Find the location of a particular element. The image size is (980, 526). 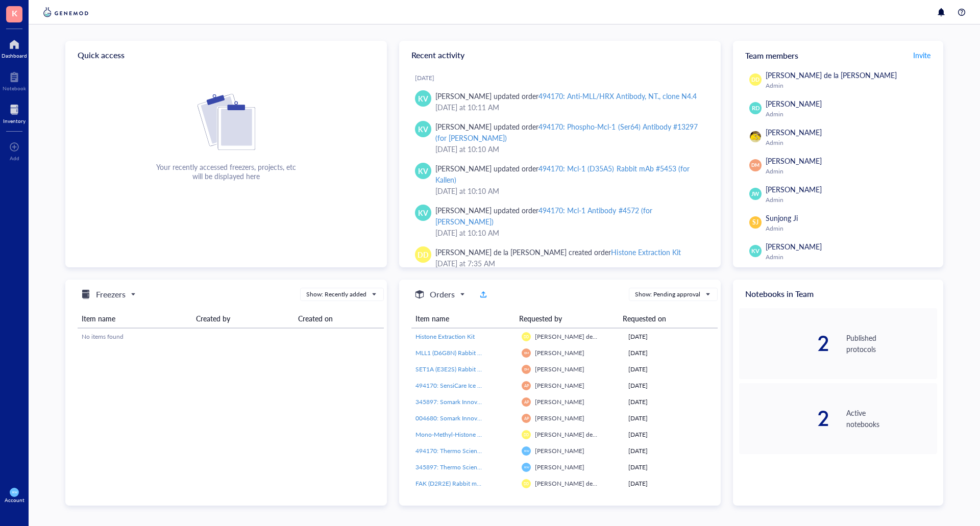

div: Your recently accessed freezers, projects, etc will be displayed here is located at coordinates (226, 172).